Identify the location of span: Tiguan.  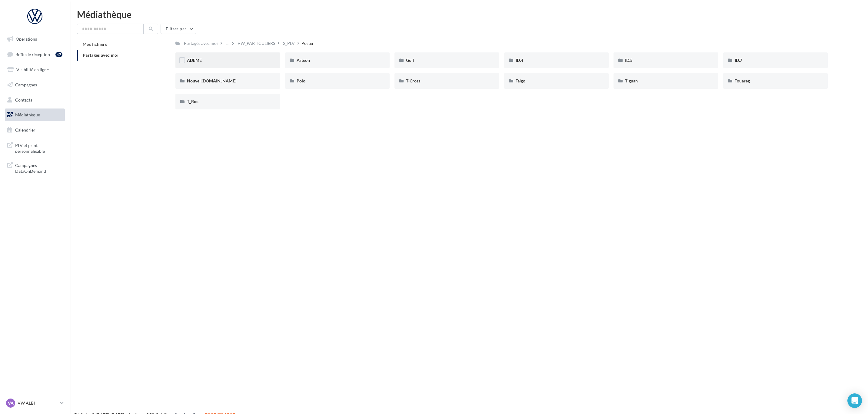
(632, 81).